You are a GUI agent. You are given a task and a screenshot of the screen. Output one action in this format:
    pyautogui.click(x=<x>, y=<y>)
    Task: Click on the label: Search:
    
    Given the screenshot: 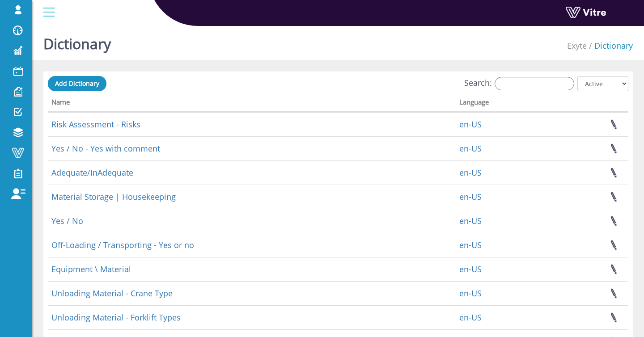 What is the action you would take?
    pyautogui.click(x=520, y=83)
    